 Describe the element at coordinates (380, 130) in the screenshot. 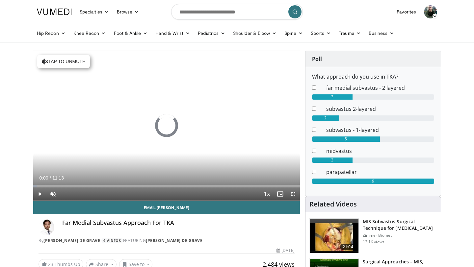

I see `dd: subvastus - 1-layered` at that location.